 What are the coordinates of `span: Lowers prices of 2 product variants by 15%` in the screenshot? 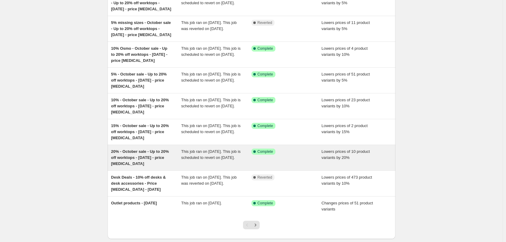 It's located at (345, 129).